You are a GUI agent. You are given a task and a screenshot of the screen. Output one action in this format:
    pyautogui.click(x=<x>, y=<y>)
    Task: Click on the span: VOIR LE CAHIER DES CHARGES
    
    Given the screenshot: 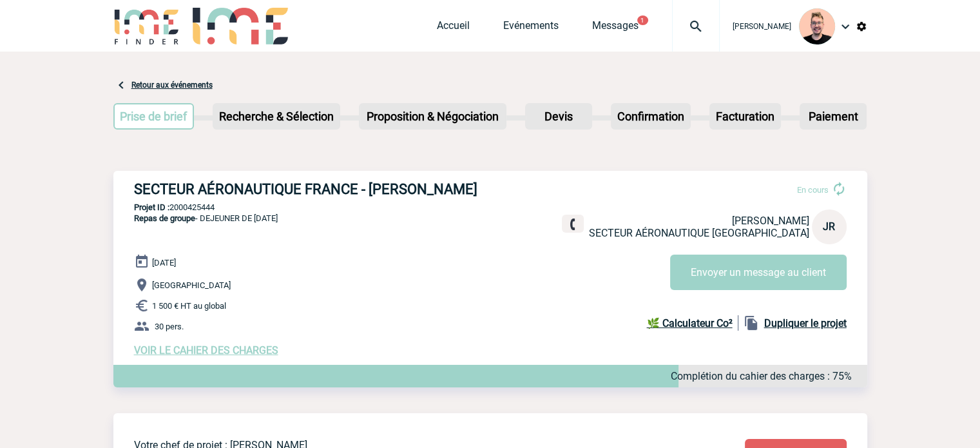 What is the action you would take?
    pyautogui.click(x=207, y=350)
    